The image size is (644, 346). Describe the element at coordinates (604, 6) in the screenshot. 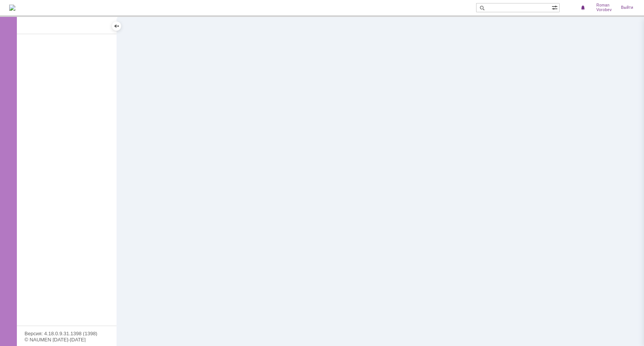

I see `span: Roman` at that location.